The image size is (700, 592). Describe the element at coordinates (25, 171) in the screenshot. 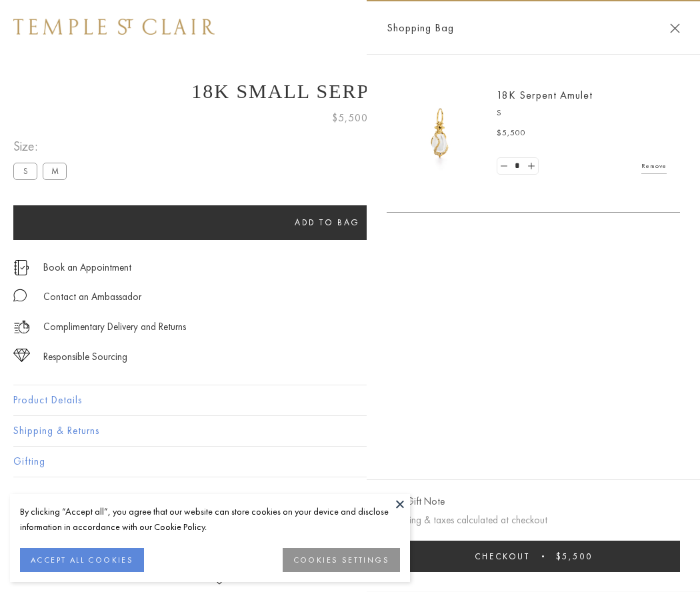

I see `label: S` at that location.